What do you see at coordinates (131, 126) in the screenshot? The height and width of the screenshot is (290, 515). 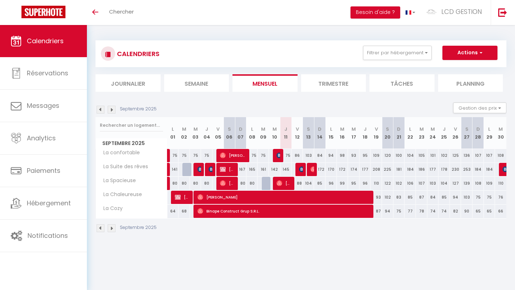 I see `input: Rechercher un logement...` at bounding box center [131, 126].